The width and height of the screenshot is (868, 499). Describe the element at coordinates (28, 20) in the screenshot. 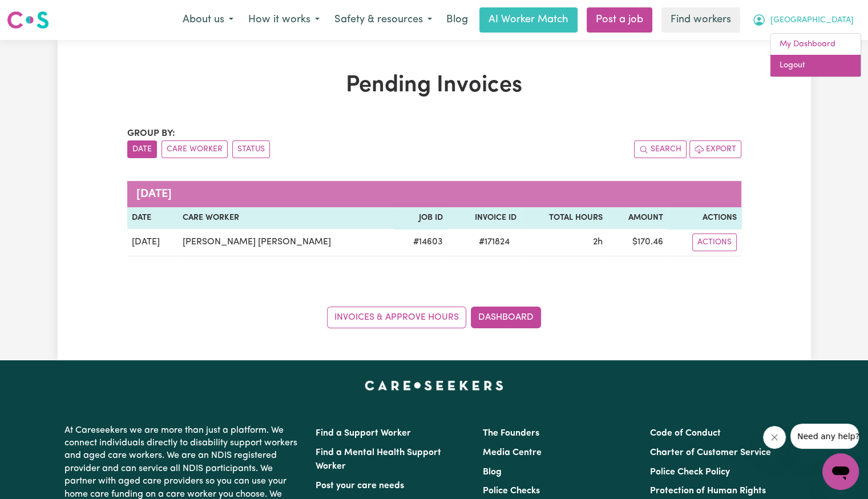

I see `img: Careseekers logo` at that location.